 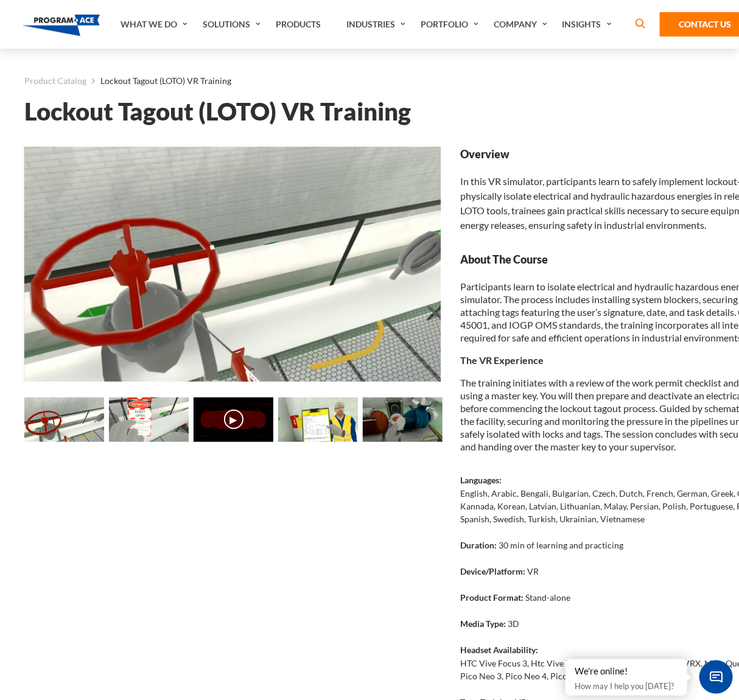 I want to click on p: 3D, so click(x=513, y=623).